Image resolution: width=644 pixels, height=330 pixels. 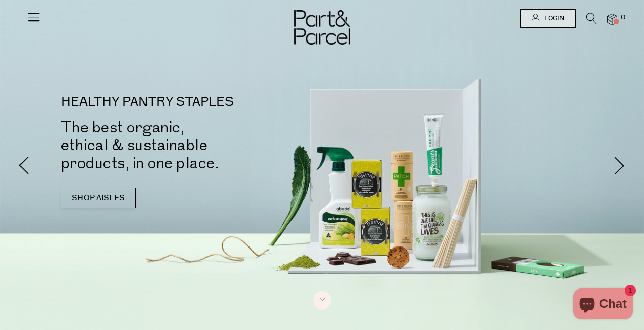 What do you see at coordinates (548, 18) in the screenshot?
I see `a: Login` at bounding box center [548, 18].